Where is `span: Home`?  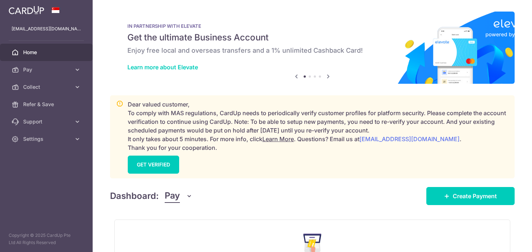 span: Home is located at coordinates (47, 52).